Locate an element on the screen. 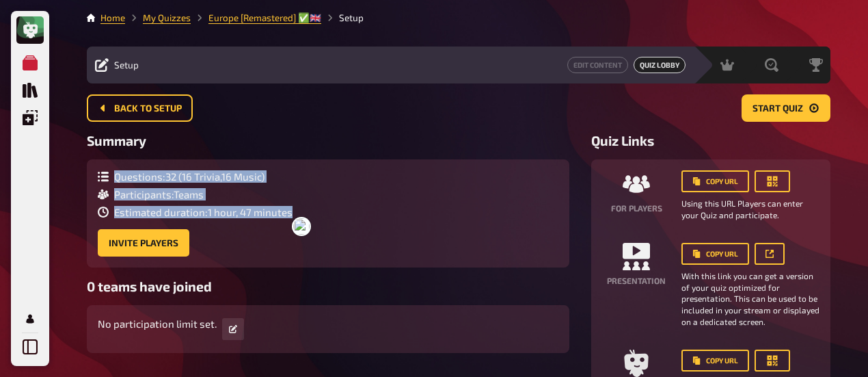  span: Setup is located at coordinates (127, 65).